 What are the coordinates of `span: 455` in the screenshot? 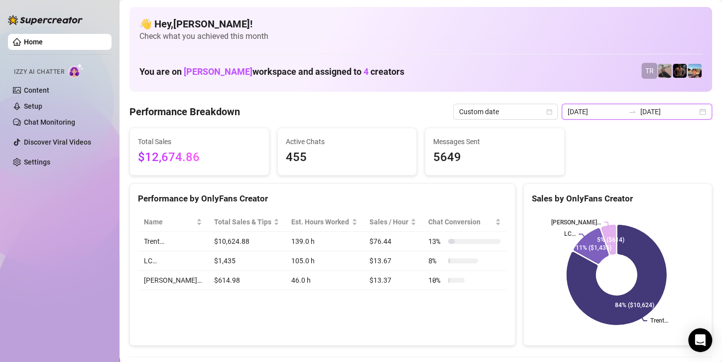 It's located at (347, 157).